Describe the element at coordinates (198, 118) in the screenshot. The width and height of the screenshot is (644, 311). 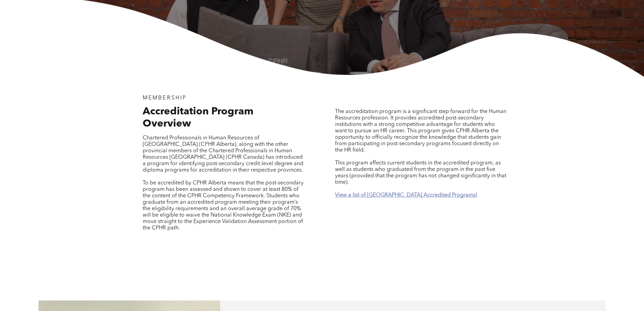
I see `span: Accreditation Program Overview` at that location.